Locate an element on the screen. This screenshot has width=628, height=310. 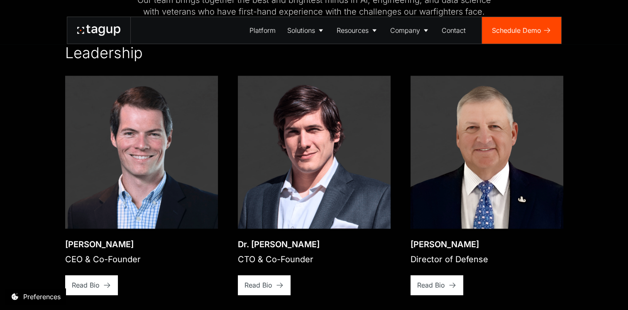
div: CTO & Co-Founder is located at coordinates (279, 259).